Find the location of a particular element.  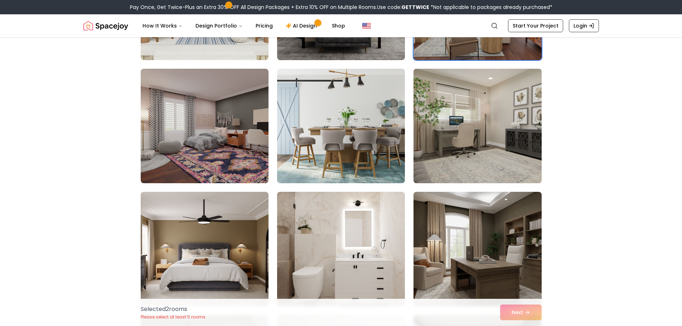

img: Room room-16 is located at coordinates (205, 126).